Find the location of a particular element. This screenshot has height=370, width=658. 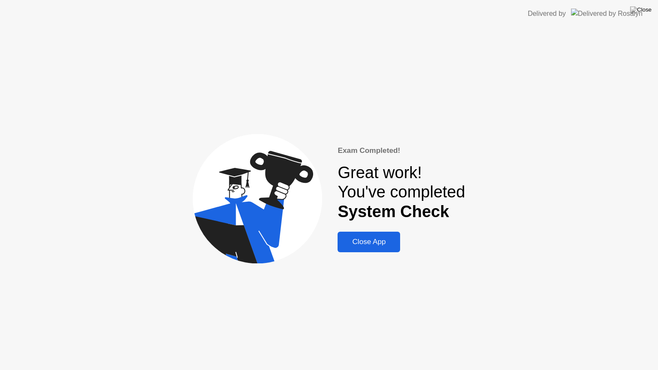

div: Exam Completed! is located at coordinates (401, 151).